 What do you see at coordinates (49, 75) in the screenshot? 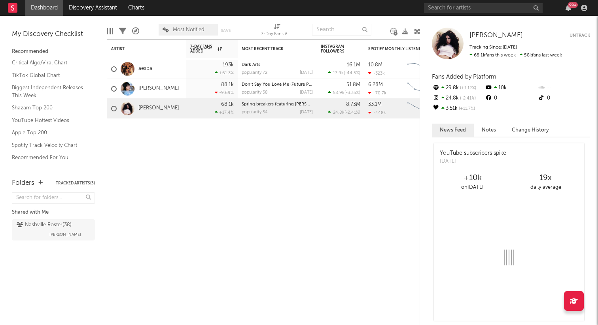
I see `a: TikTok Global Chart` at bounding box center [49, 75].